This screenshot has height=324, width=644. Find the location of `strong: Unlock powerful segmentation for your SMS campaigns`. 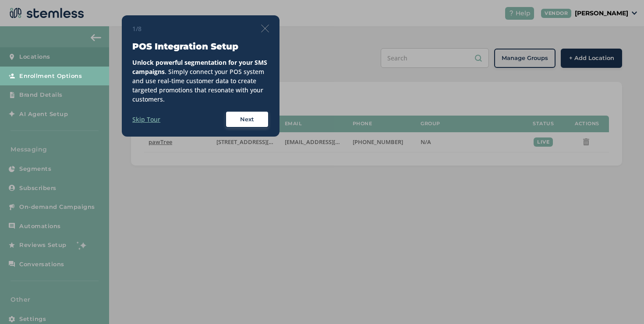

strong: Unlock powerful segmentation for your SMS campaigns is located at coordinates (200, 67).